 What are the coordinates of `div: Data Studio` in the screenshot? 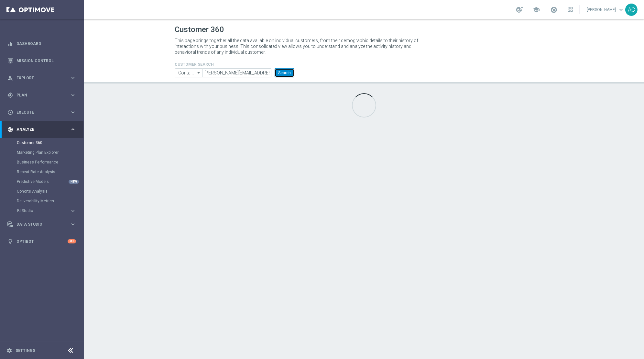 It's located at (38, 224).